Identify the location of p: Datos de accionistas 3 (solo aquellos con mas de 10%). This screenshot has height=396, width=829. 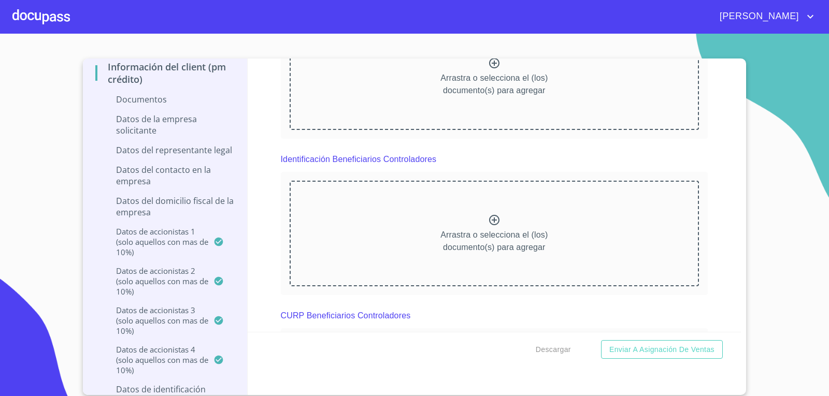
(154, 321).